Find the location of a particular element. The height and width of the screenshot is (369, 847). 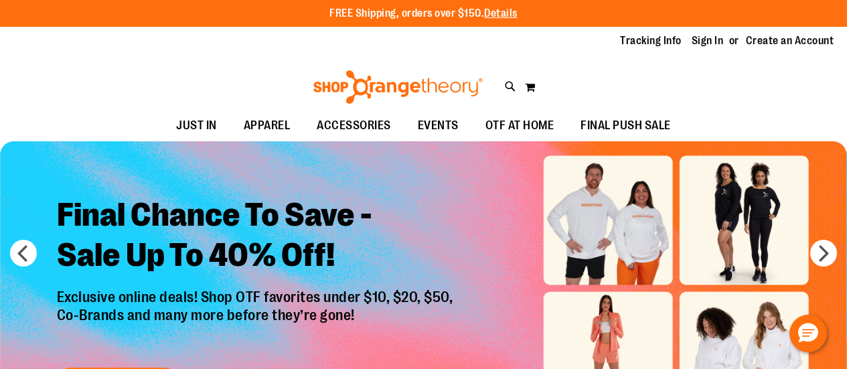

img: Shop Orangetheory is located at coordinates (398, 87).